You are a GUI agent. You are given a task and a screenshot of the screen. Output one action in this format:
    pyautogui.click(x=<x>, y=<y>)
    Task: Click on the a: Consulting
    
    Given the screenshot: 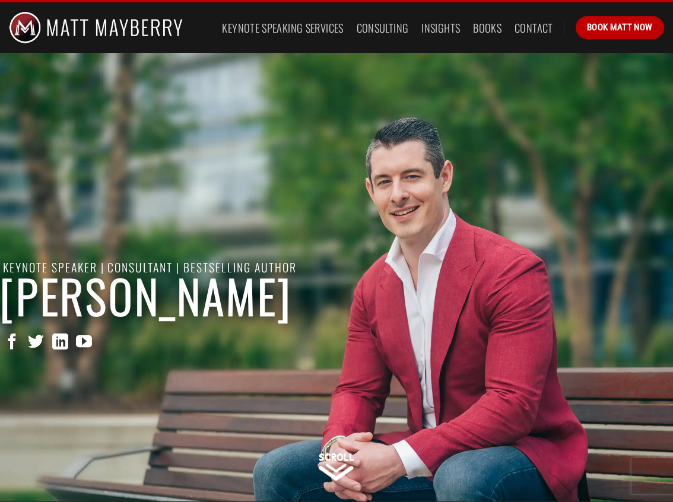 What is the action you would take?
    pyautogui.click(x=383, y=28)
    